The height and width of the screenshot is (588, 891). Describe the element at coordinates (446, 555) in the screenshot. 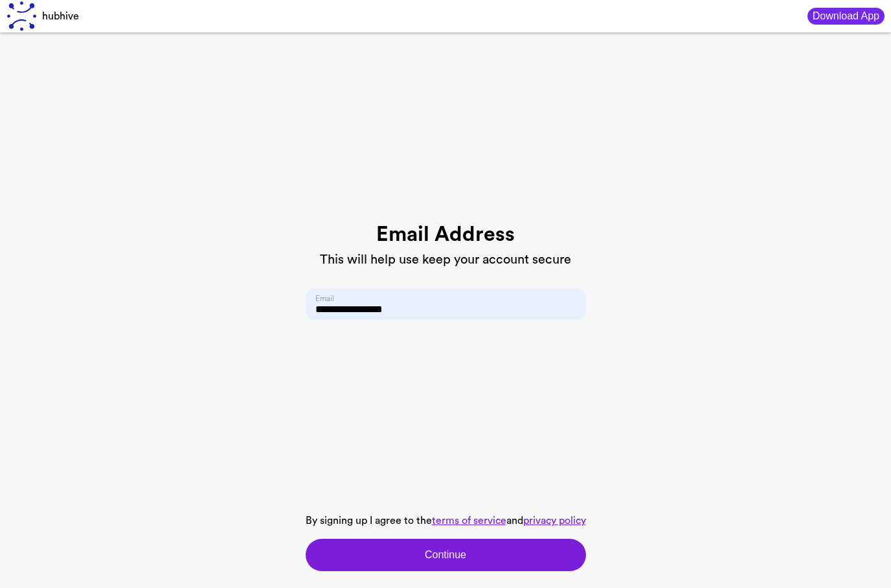

I see `span: Continue` at that location.